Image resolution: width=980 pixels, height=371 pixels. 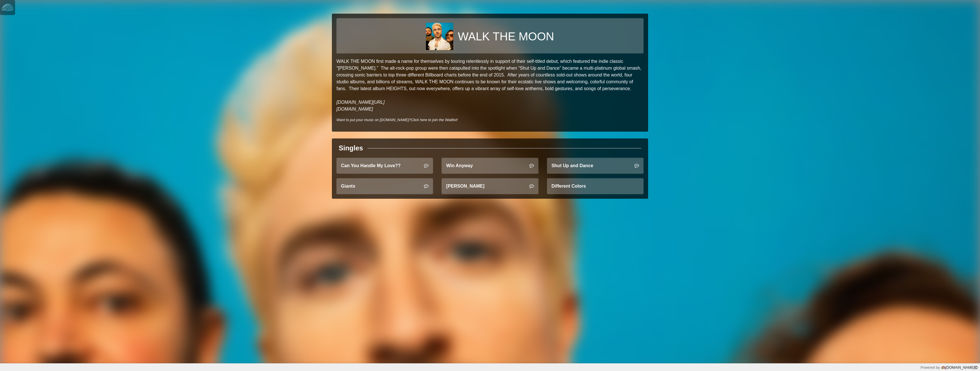 What do you see at coordinates (490, 85) in the screenshot?
I see `p: WALK THE MOON first made a name for themselves by touring relentlessly in support of their self-t...` at bounding box center [490, 85].